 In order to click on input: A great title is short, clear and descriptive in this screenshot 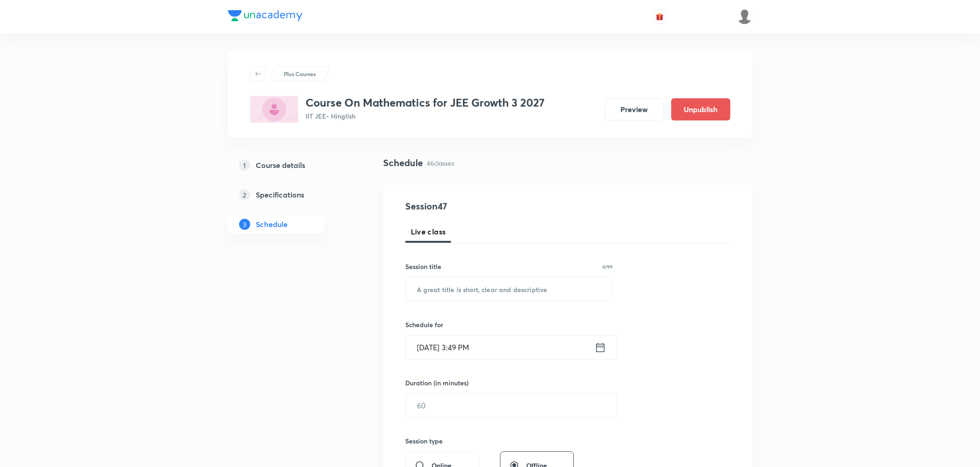, I will do `click(509, 289)`.